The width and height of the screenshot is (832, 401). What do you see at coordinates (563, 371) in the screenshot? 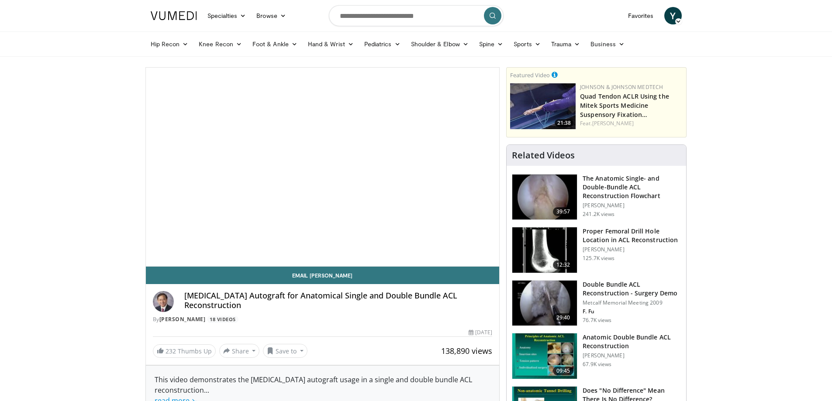
I see `span: 09:45` at bounding box center [563, 371].